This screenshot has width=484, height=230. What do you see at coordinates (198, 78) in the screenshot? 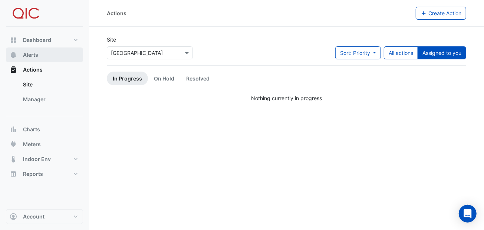
I see `a: Resolved` at bounding box center [198, 78].